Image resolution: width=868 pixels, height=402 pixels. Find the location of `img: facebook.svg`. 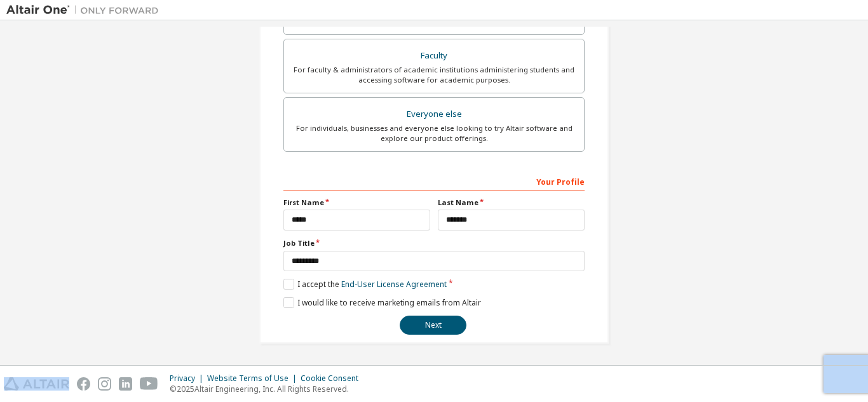

img: facebook.svg is located at coordinates (84, 384).